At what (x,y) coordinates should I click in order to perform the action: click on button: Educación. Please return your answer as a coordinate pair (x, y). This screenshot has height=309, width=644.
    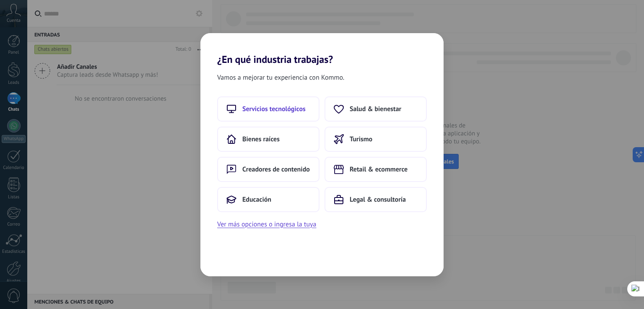
    Looking at the image, I should click on (268, 200).